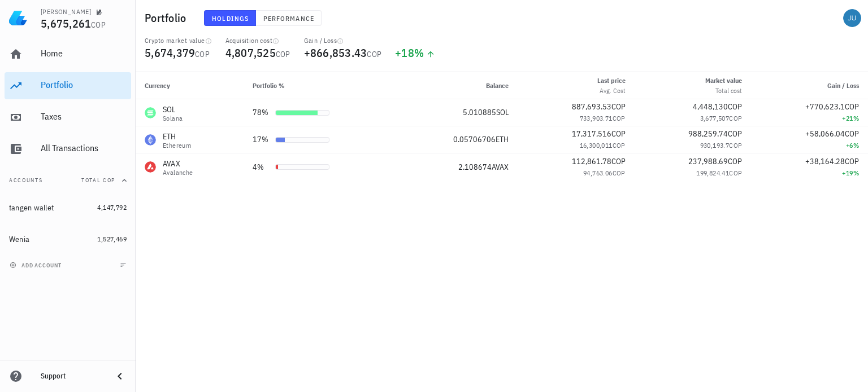 This screenshot has width=868, height=392. What do you see at coordinates (37, 265) in the screenshot?
I see `span: add account` at bounding box center [37, 265].